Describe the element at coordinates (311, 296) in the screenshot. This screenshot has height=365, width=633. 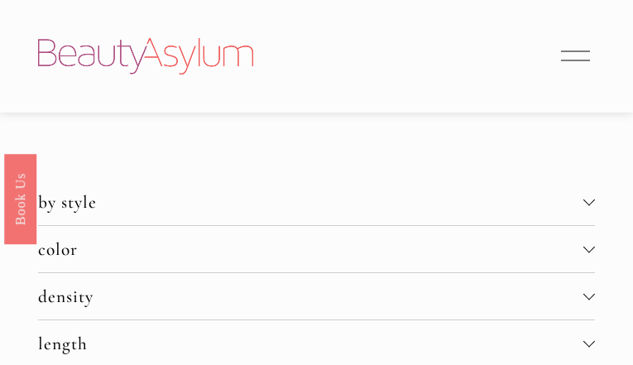
I see `span: density` at that location.